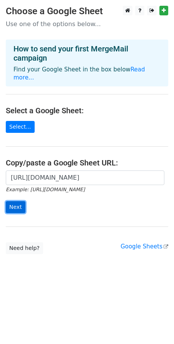 Image resolution: width=174 pixels, height=344 pixels. I want to click on p: Use one of the options below..., so click(87, 24).